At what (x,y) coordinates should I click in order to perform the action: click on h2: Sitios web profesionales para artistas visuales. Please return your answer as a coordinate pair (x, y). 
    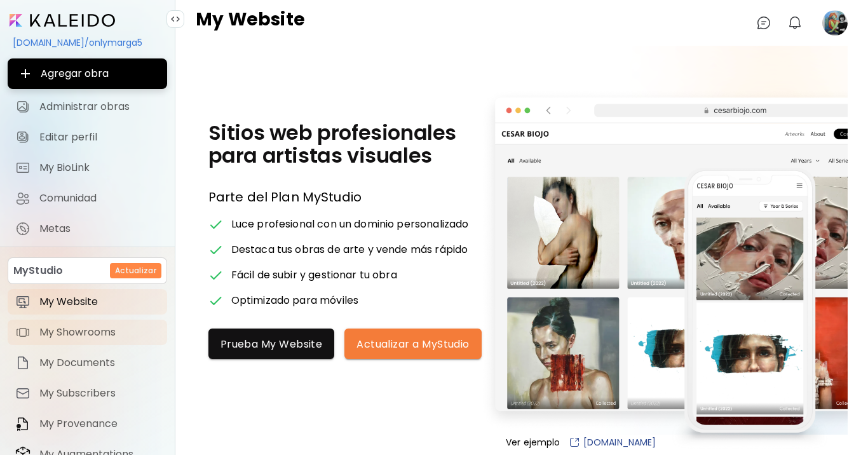
    Looking at the image, I should click on (345, 144).